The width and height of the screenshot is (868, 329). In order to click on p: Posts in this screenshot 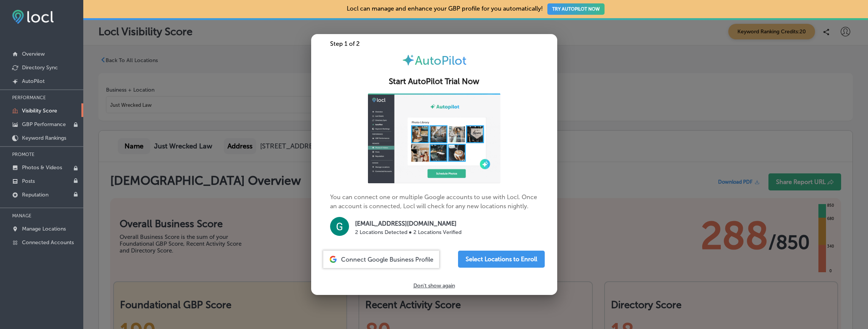, I will do `click(29, 181)`.